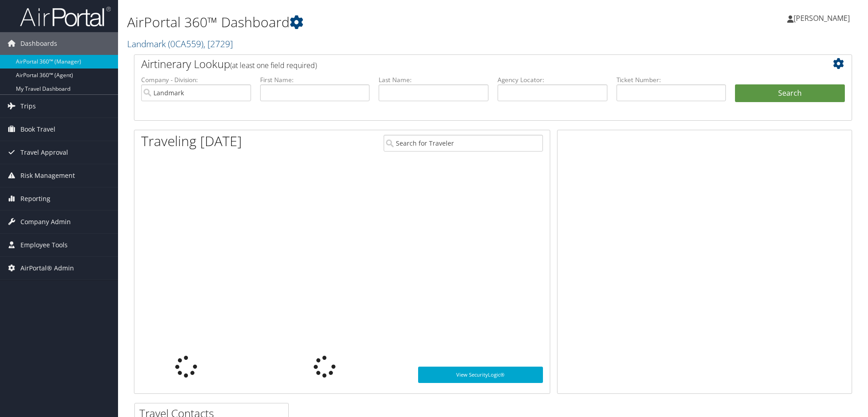  I want to click on span: , [ 2729 ], so click(218, 43).